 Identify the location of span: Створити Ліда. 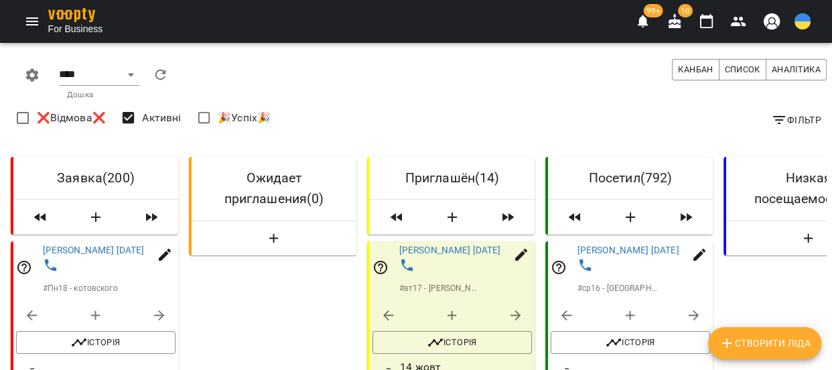
(764, 343).